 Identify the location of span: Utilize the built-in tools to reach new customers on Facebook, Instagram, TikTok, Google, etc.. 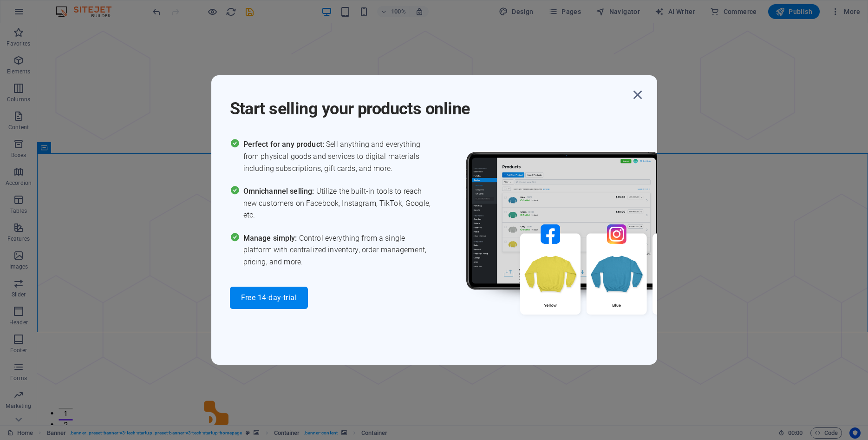
(339, 203).